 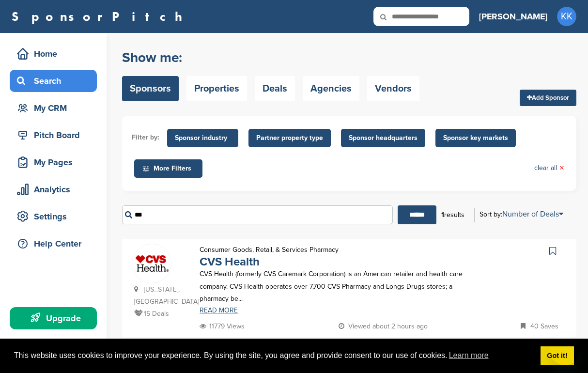 What do you see at coordinates (56, 243) in the screenshot?
I see `div: Help Center` at bounding box center [56, 243].